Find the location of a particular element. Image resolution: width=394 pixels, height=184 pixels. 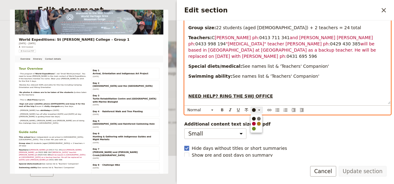

button: Decrease indent is located at coordinates (302, 110).